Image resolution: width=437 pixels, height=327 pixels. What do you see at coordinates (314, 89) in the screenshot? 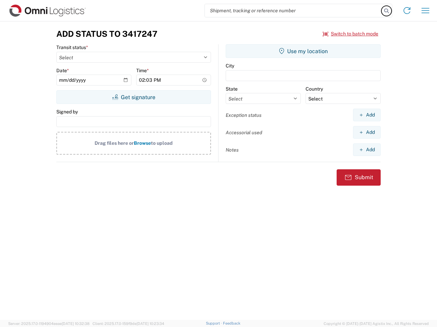
I see `label: Country` at bounding box center [314, 89].